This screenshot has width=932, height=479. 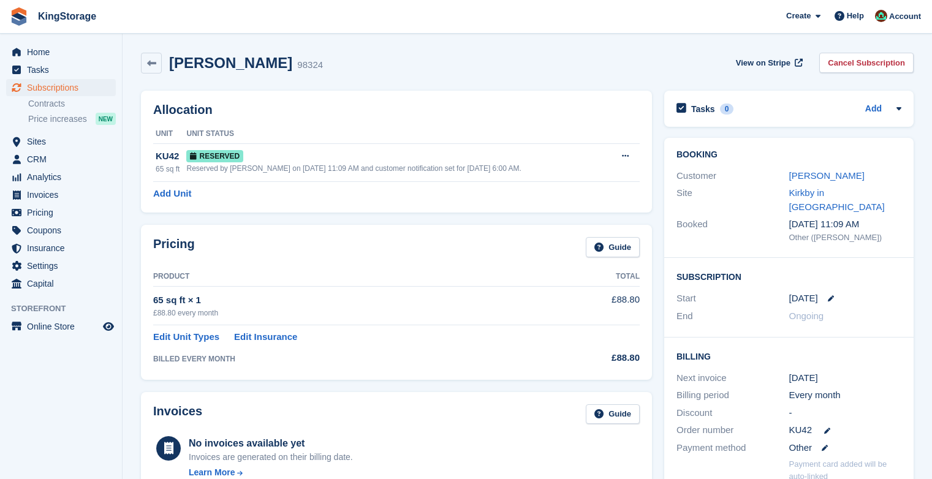 What do you see at coordinates (271, 473) in the screenshot?
I see `a: Learn More` at bounding box center [271, 473].